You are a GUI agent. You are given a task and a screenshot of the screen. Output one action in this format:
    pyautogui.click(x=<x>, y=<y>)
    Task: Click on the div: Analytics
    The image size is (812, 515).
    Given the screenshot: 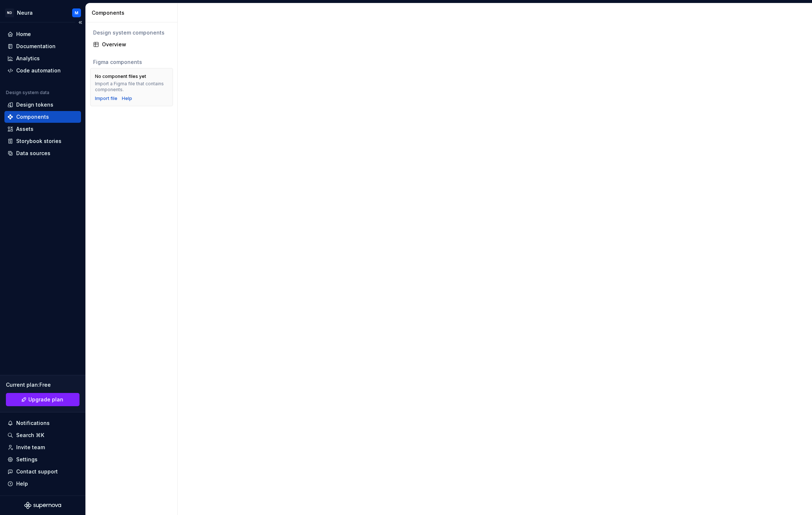 What is the action you would take?
    pyautogui.click(x=28, y=59)
    